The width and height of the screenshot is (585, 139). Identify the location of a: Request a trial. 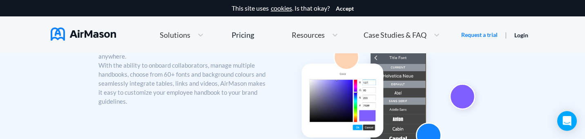
(480, 35).